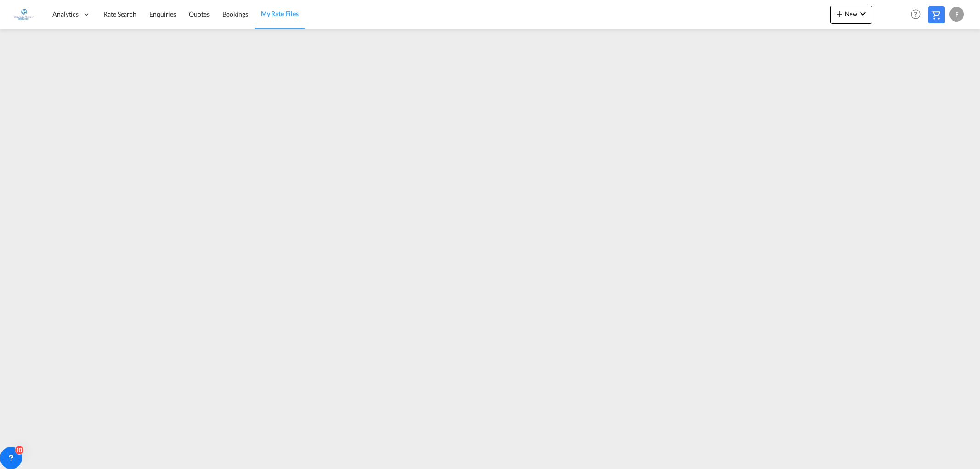  I want to click on md-icon: icon-chevron-down, so click(863, 14).